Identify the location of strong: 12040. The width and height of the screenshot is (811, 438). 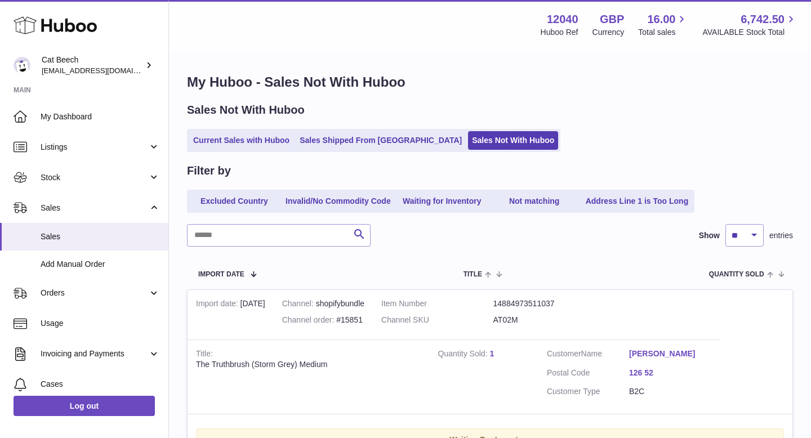
(562, 19).